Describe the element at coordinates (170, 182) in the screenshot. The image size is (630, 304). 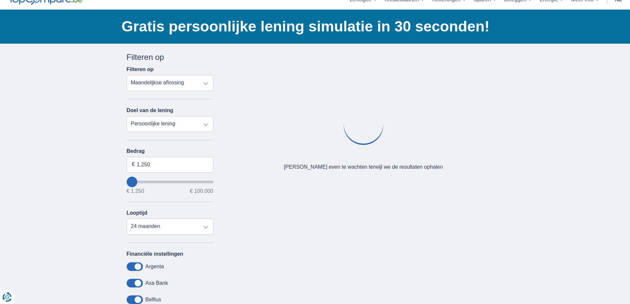
I see `input: wantToBorrow` at that location.